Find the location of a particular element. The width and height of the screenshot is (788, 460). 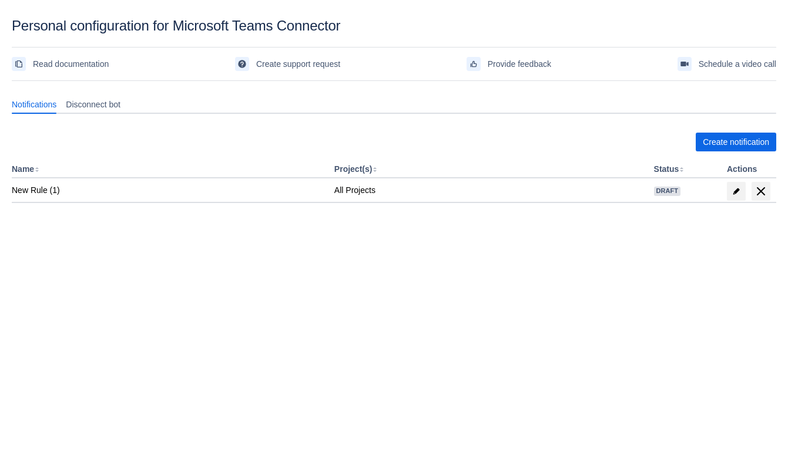

span: Read documentation is located at coordinates (70, 64).